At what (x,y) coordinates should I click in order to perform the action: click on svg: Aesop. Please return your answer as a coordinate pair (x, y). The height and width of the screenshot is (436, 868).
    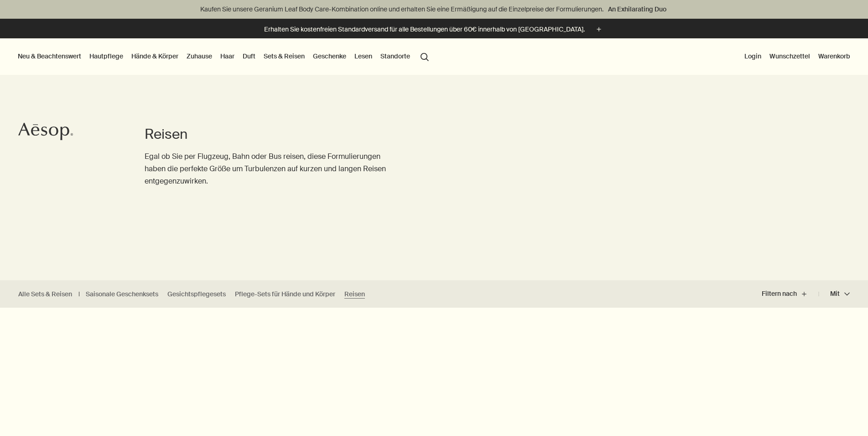
    Looking at the image, I should click on (46, 131).